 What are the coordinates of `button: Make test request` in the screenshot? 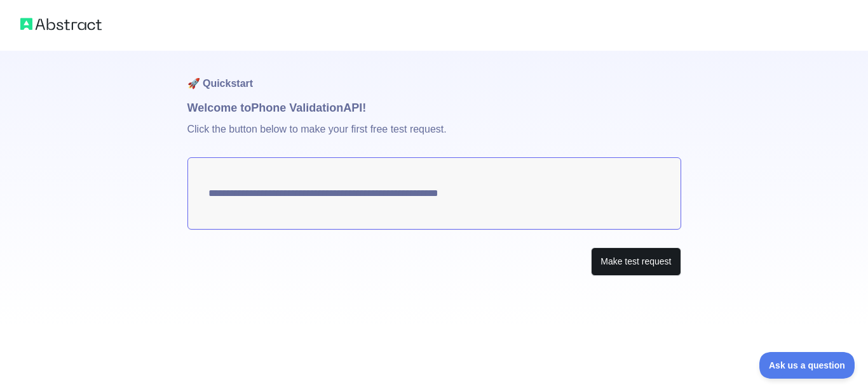 It's located at (635, 262).